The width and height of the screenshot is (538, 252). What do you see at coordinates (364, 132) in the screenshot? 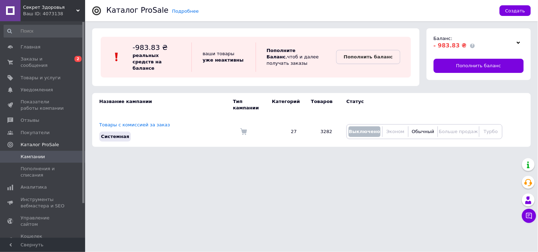
I see `button: Выключено` at bounding box center [364, 132].